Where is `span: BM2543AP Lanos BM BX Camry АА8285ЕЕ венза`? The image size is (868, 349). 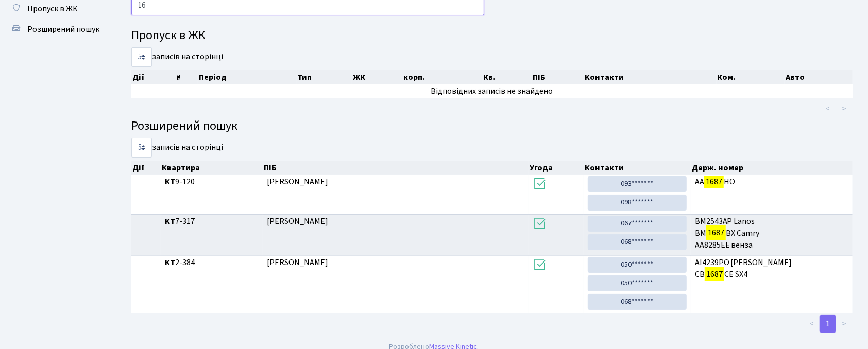
span: BM2543AP Lanos BM BX Camry АА8285ЕЕ венза is located at coordinates (771, 233).